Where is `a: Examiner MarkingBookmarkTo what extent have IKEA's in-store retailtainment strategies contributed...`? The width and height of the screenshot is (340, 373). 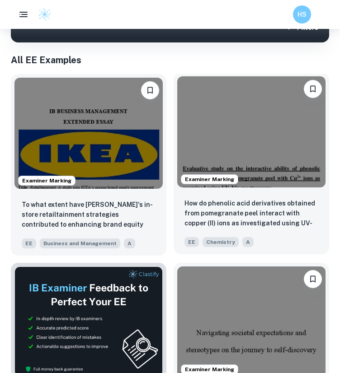
a: Examiner MarkingBookmarkTo what extent have IKEA's in-store retailtainment strategies contributed... is located at coordinates (89, 165).